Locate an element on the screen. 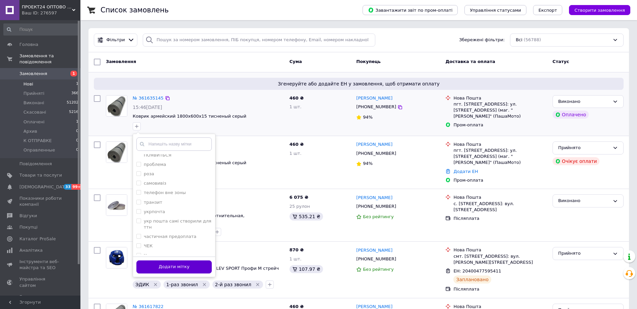  span: Оправленные is located at coordinates (39, 150).